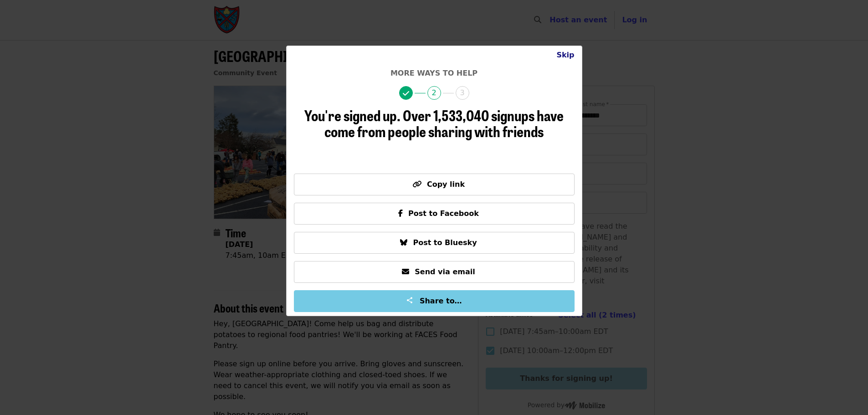 This screenshot has width=868, height=415. What do you see at coordinates (462, 93) in the screenshot?
I see `span: 3` at bounding box center [462, 93].